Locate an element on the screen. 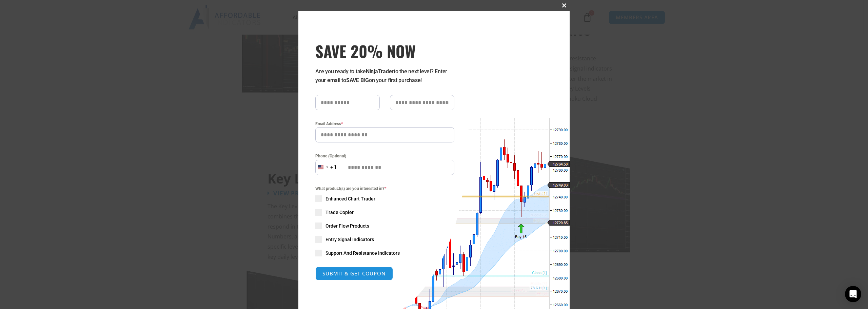 Image resolution: width=868 pixels, height=309 pixels. span: Entry Signal Indicators is located at coordinates (350, 240).